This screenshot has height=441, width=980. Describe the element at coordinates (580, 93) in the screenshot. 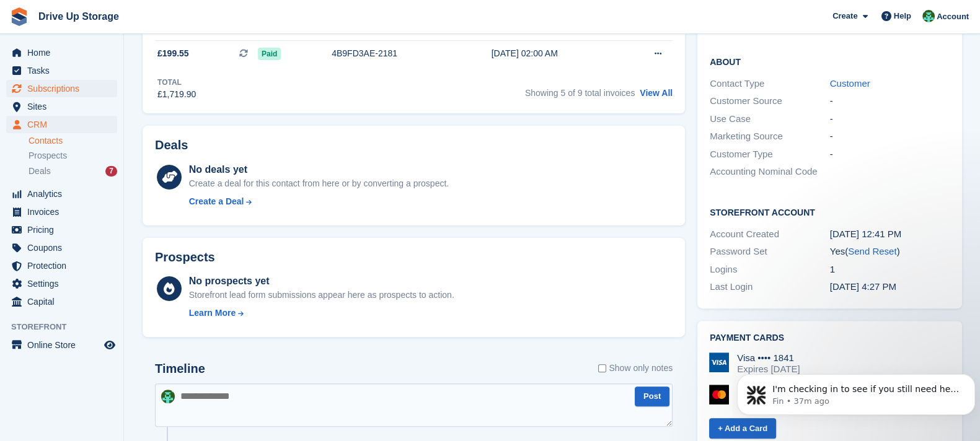

I see `span: Showing 5 of 9 total invoices` at that location.